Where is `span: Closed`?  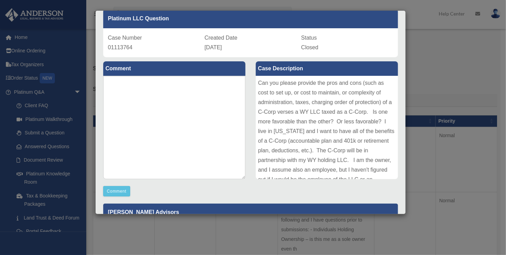 span: Closed is located at coordinates (310, 47).